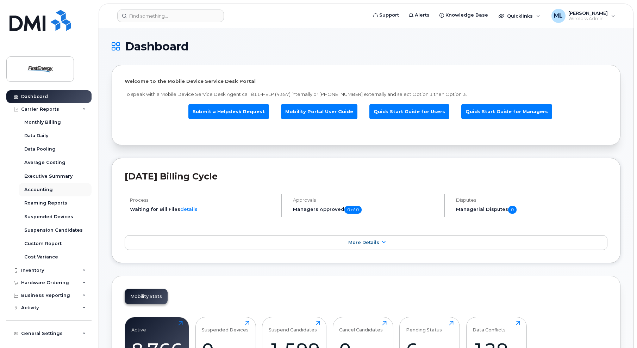 This screenshot has width=637, height=348. I want to click on h4: Process, so click(203, 200).